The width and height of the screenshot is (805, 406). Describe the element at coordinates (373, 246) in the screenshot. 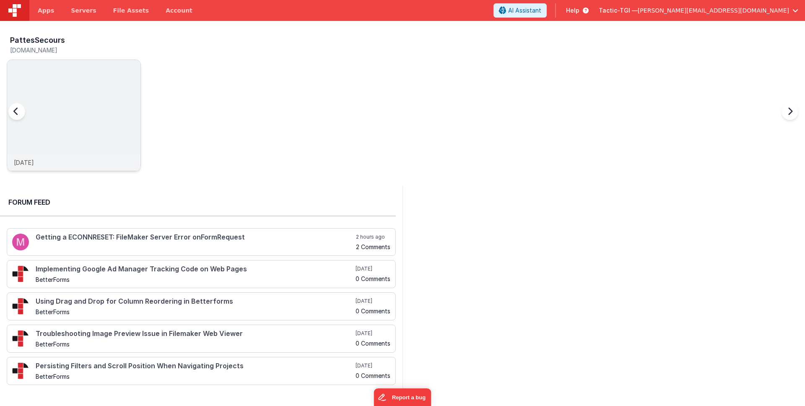

I see `h5: 2 Comments` at that location.